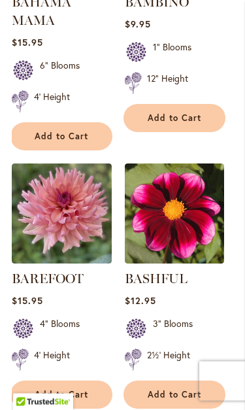  I want to click on span: $12.95, so click(141, 301).